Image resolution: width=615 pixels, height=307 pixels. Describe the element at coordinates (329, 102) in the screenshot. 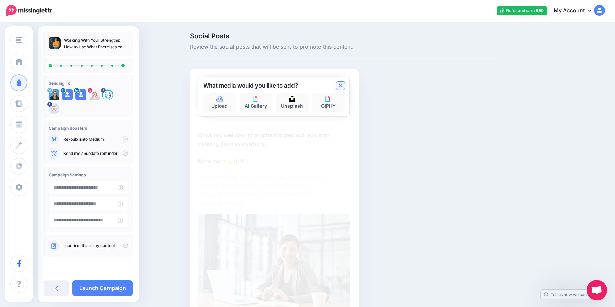

I see `a: GIPHY` at that location.